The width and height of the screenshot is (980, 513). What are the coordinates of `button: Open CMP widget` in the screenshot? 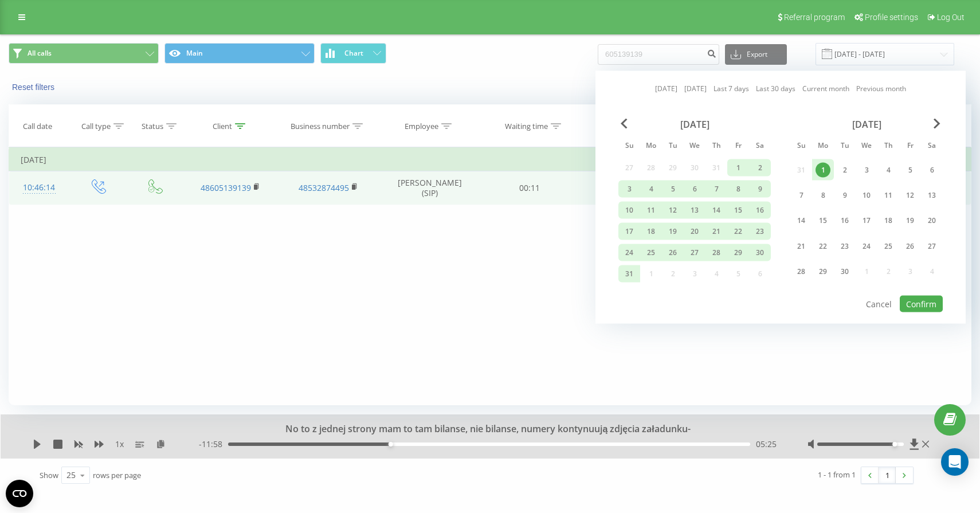 It's located at (19, 494).